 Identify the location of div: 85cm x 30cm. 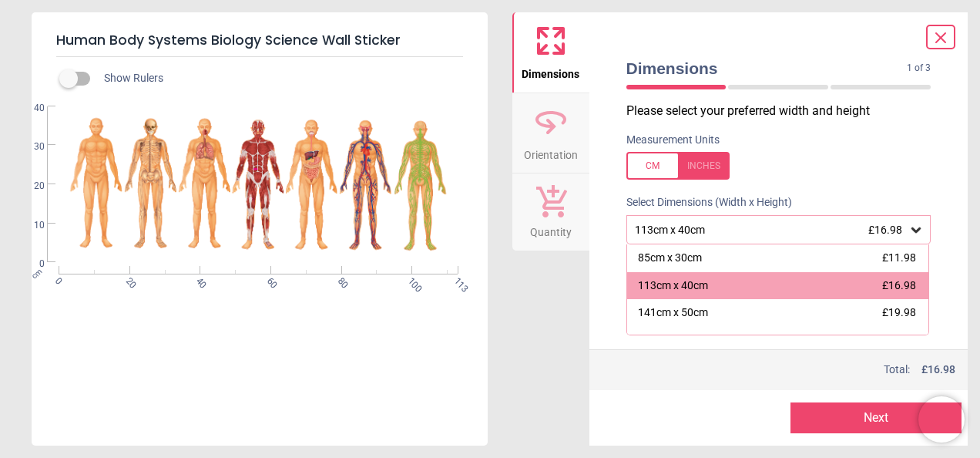
(669, 258).